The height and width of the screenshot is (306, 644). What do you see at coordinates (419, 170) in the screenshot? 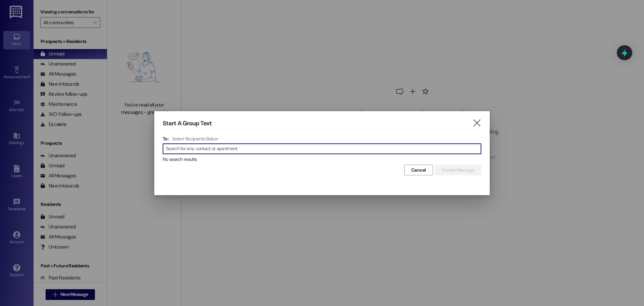
I see `button: Cancel` at bounding box center [419, 170].